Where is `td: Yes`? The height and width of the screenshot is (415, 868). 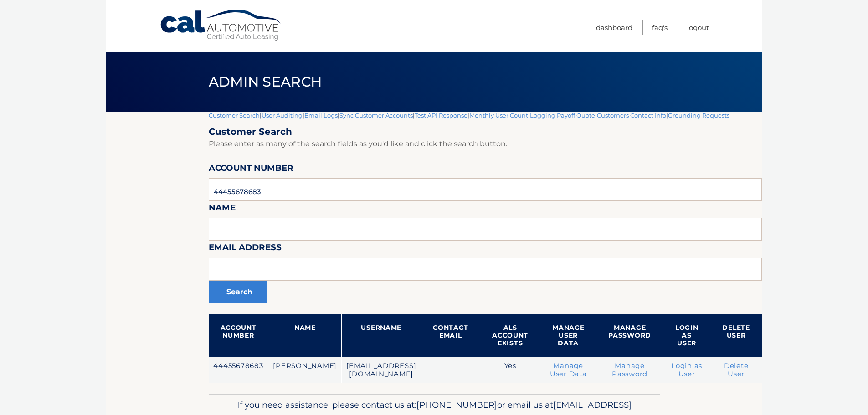 td: Yes is located at coordinates (510, 370).